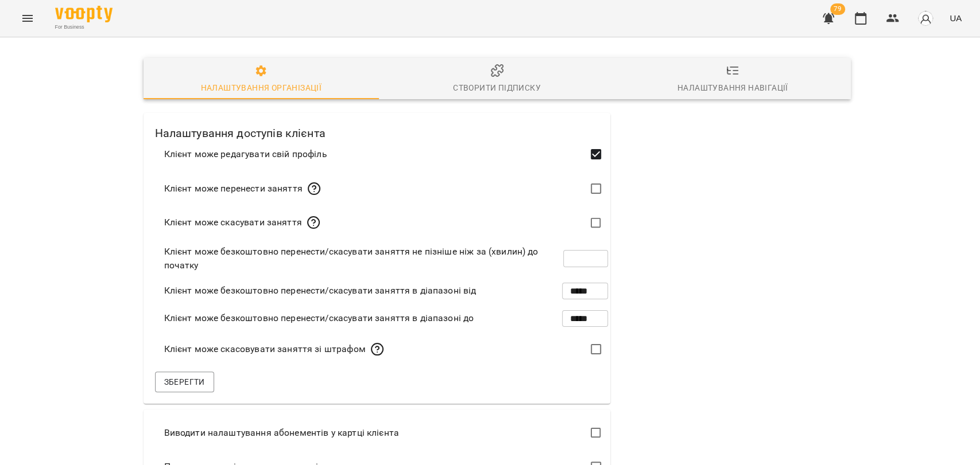 The width and height of the screenshot is (980, 465). I want to click on div: Налаштування навігації, so click(732, 88).